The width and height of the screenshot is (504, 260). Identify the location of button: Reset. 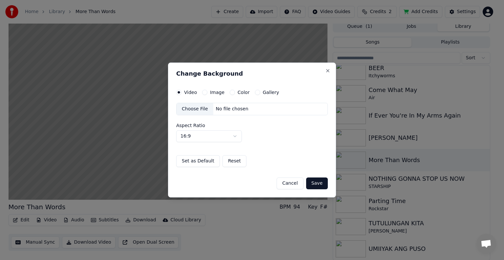
(234, 161).